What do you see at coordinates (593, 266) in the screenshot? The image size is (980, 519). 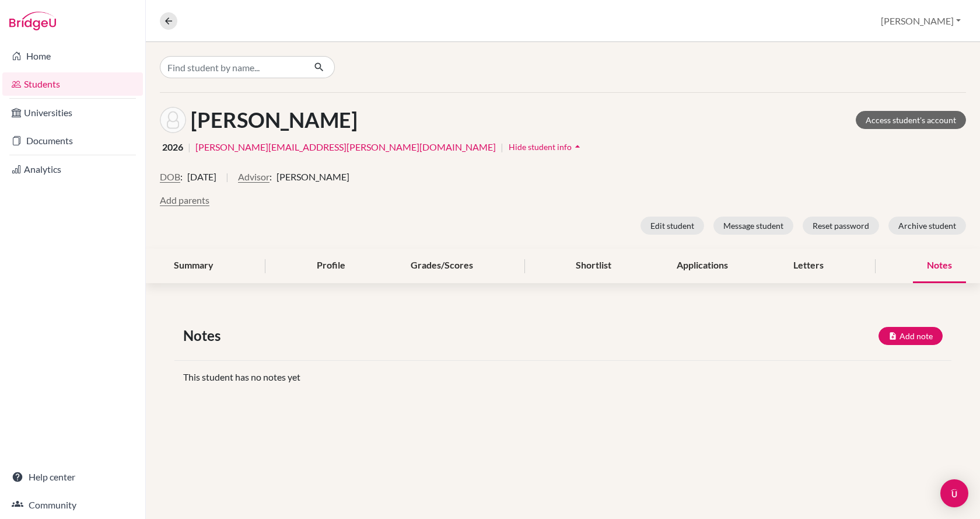 I see `div: Shortlist` at bounding box center [593, 266].